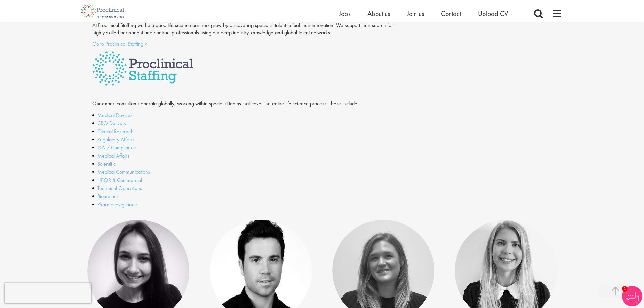  What do you see at coordinates (451, 13) in the screenshot?
I see `a: Contact` at bounding box center [451, 13].